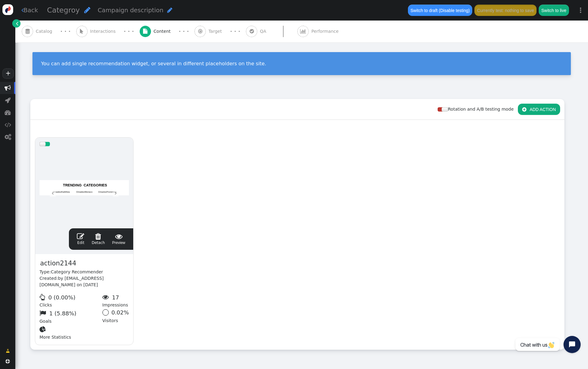 The height and width of the screenshot is (369, 588). What do you see at coordinates (440, 10) in the screenshot?
I see `button: Switch to draft (Disable testing)` at bounding box center [440, 10].